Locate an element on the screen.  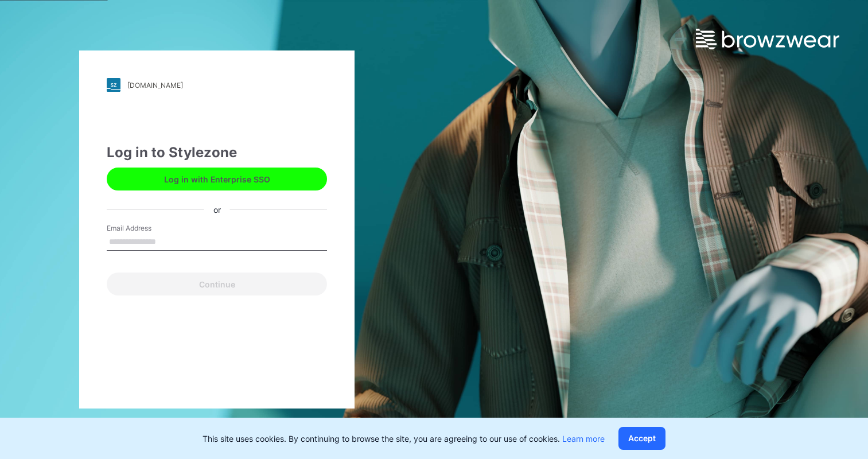
button: Accept is located at coordinates (642, 438).